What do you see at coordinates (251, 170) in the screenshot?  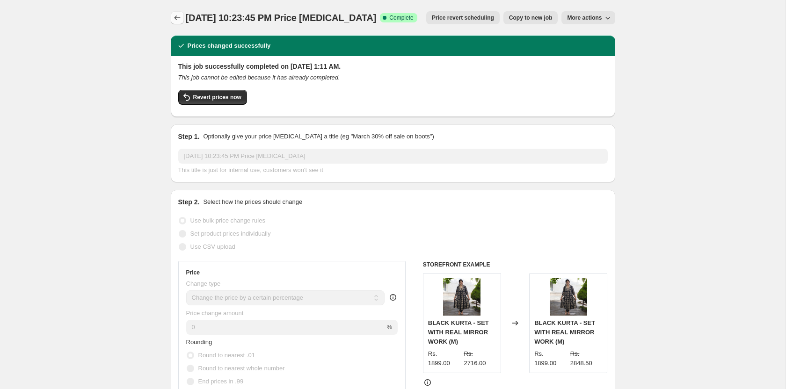 I see `span: This title is just for internal use, customers won't see it` at bounding box center [251, 170].